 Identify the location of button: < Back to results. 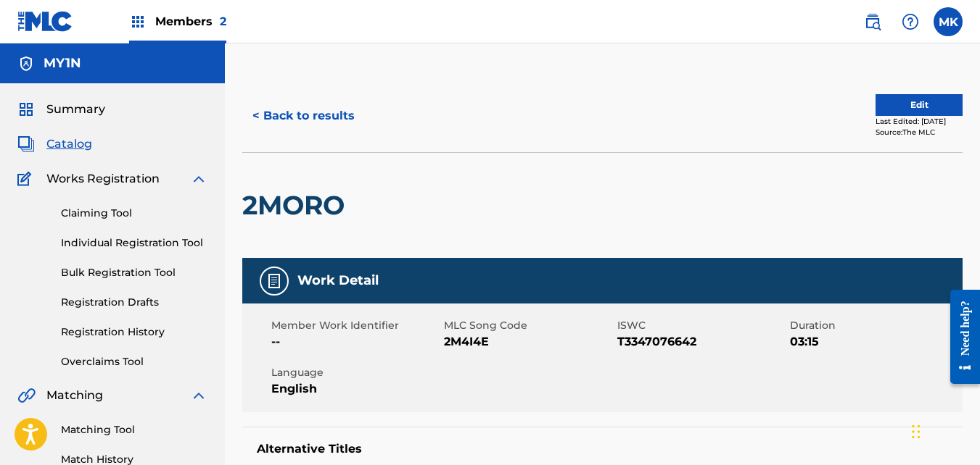
(303, 116).